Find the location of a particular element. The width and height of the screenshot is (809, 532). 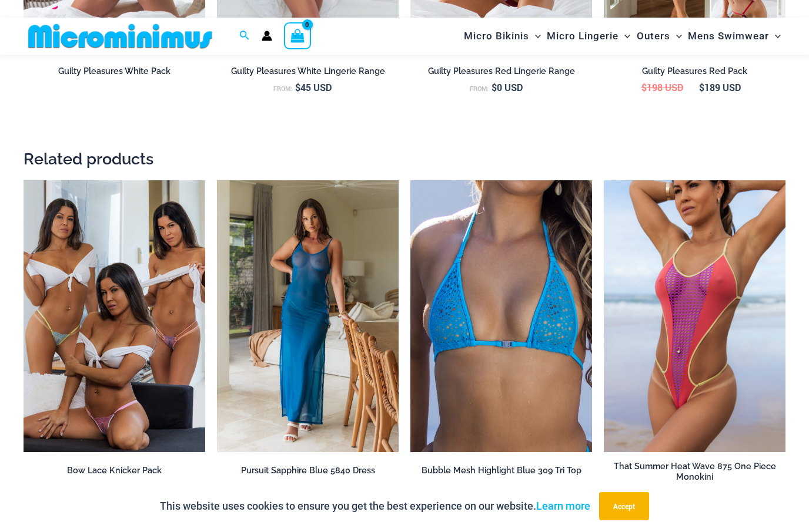

a: That Summer Heat Wave 875 One Piece Monokini is located at coordinates (695, 474).